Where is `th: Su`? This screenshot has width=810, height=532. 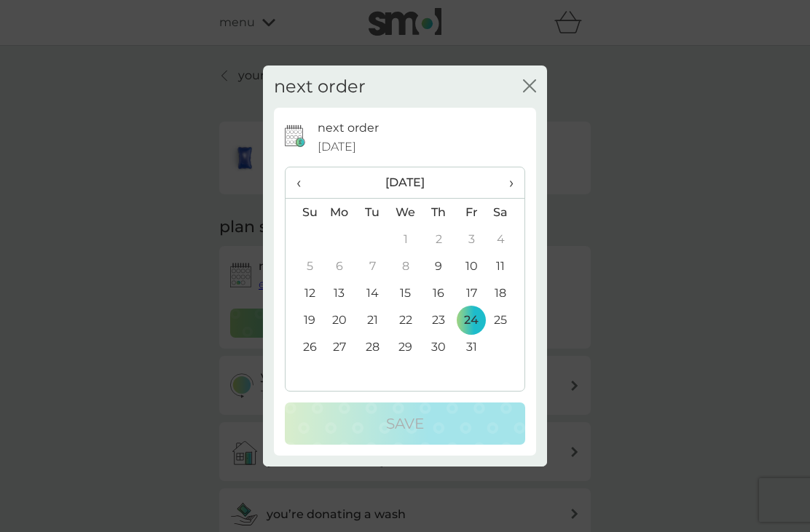 th: Su is located at coordinates (304, 212).